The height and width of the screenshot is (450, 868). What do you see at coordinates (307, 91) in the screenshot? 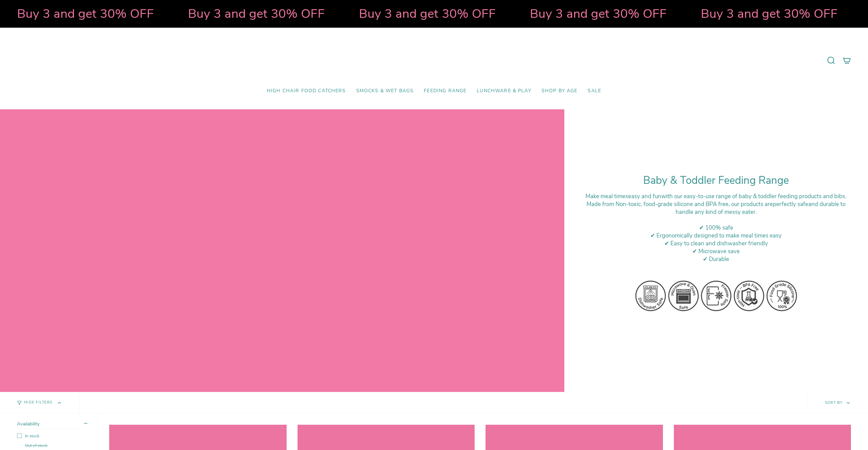
I see `a: High Chair Food Catchers` at bounding box center [307, 91].